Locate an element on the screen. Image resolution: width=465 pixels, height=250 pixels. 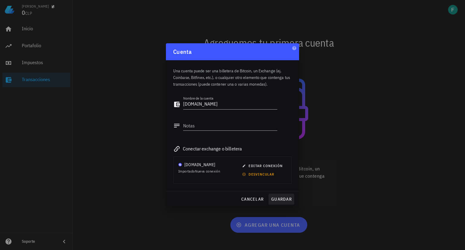
span: cancelar is located at coordinates (252, 199).